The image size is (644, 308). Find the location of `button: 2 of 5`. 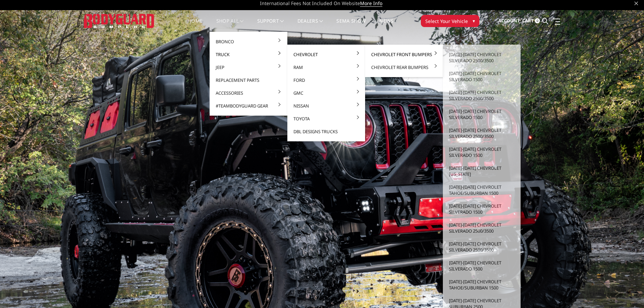

button: 2 of 5 is located at coordinates (616, 181).